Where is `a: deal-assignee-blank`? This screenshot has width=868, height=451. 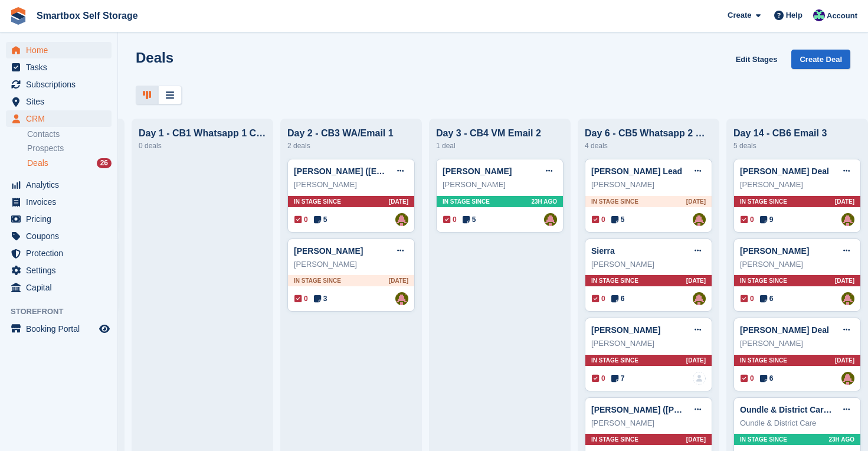
a: deal-assignee-blank is located at coordinates (699, 379).